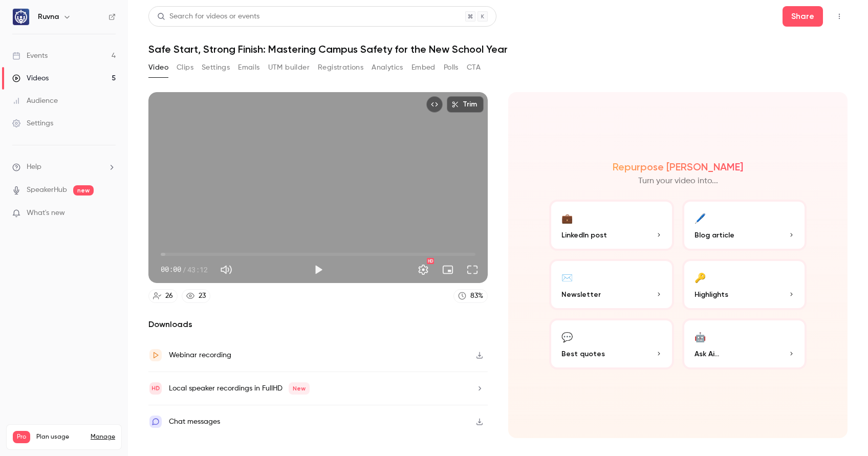  I want to click on h6: Ruvna, so click(48, 17).